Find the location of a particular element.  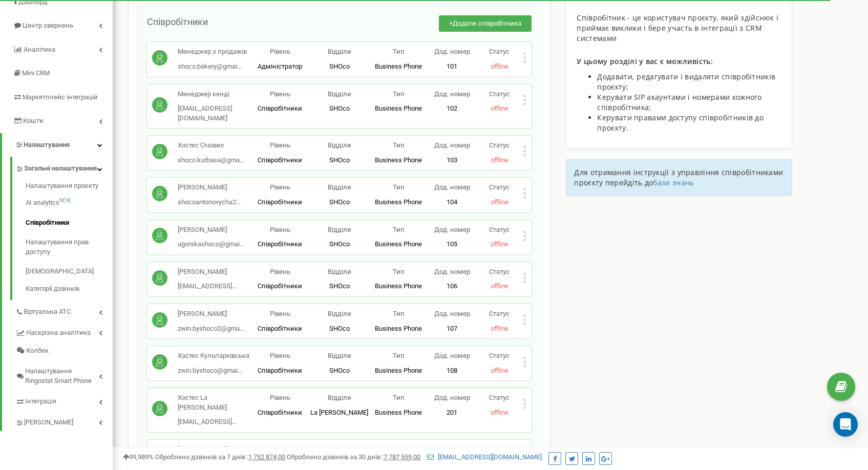

a: Налаштування прав доступу is located at coordinates (69, 247).